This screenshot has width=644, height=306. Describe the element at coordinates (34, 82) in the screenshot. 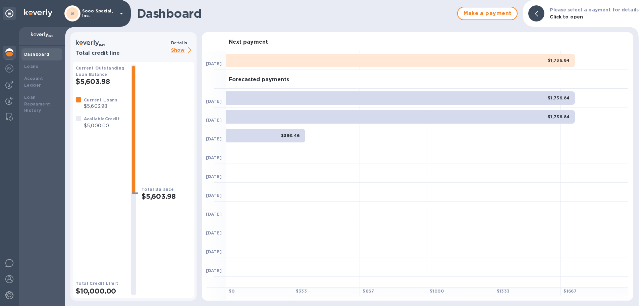

I see `b: Account Ledger` at that location.